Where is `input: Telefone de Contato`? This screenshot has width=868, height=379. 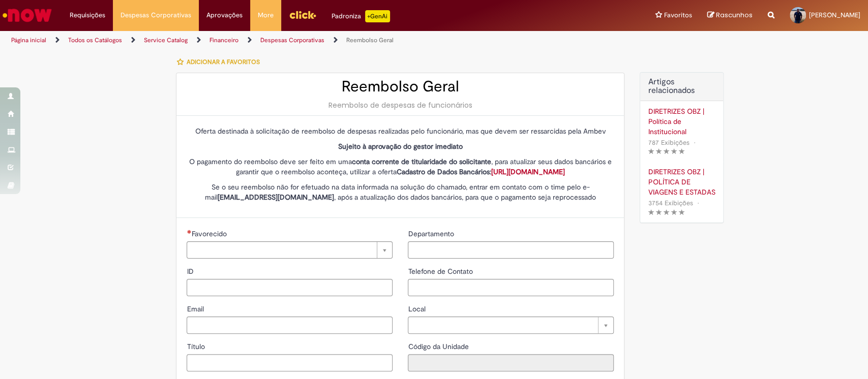 input: Telefone de Contato is located at coordinates (510, 288).